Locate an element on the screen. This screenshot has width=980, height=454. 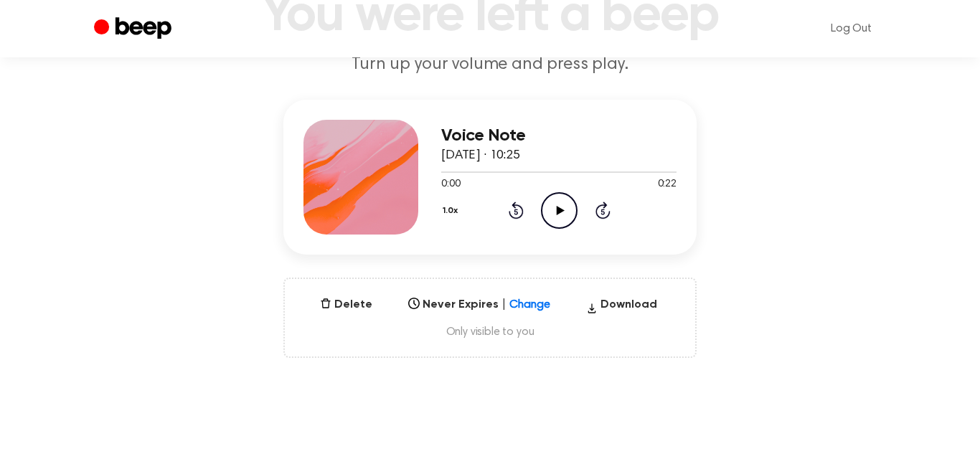
button: Delete is located at coordinates (346, 305).